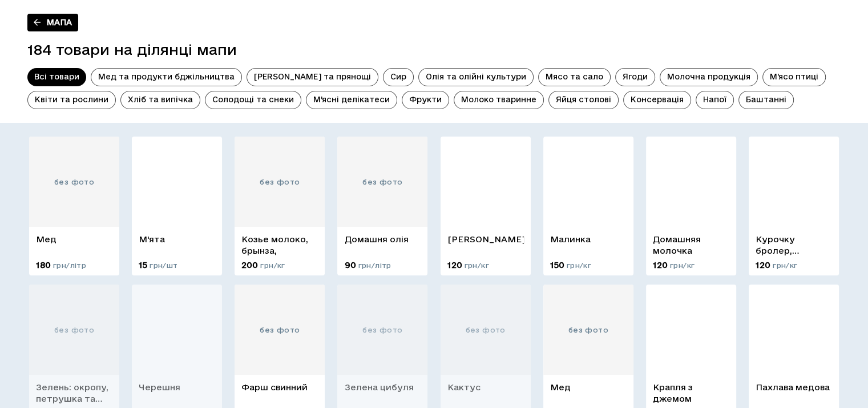 The width and height of the screenshot is (868, 408). Describe the element at coordinates (794, 245) in the screenshot. I see `p: Курочку бролер, кролик,индюшка, молочные продукты ,яйца` at that location.